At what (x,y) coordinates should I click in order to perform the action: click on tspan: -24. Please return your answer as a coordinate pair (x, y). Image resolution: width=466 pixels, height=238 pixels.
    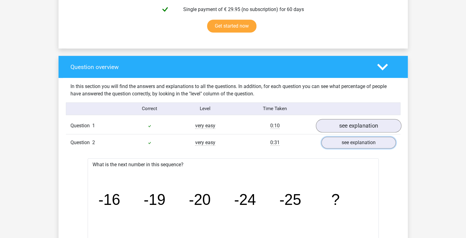
    Looking at the image, I should click on (245, 199).